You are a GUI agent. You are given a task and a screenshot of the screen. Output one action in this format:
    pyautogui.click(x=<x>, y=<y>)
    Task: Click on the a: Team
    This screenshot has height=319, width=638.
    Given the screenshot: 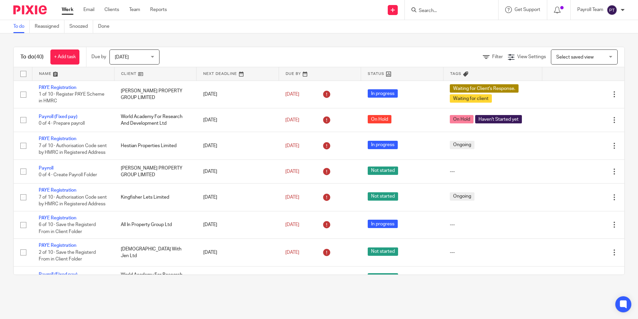 What is the action you would take?
    pyautogui.click(x=135, y=10)
    